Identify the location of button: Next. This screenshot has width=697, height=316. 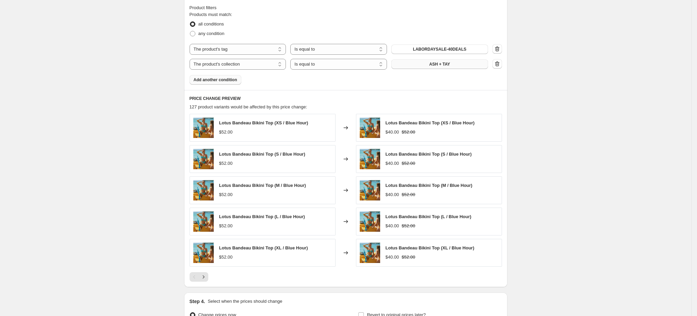
(203, 277).